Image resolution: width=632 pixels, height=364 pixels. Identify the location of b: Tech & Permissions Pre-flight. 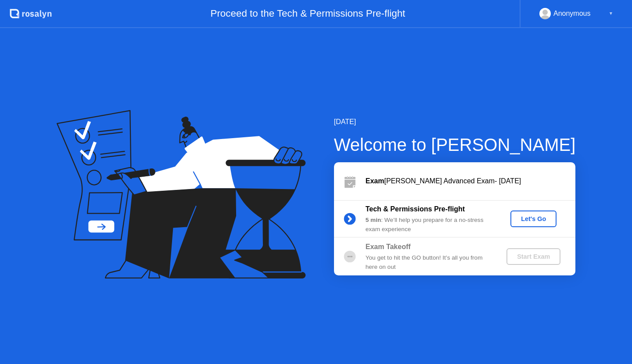
(415, 209).